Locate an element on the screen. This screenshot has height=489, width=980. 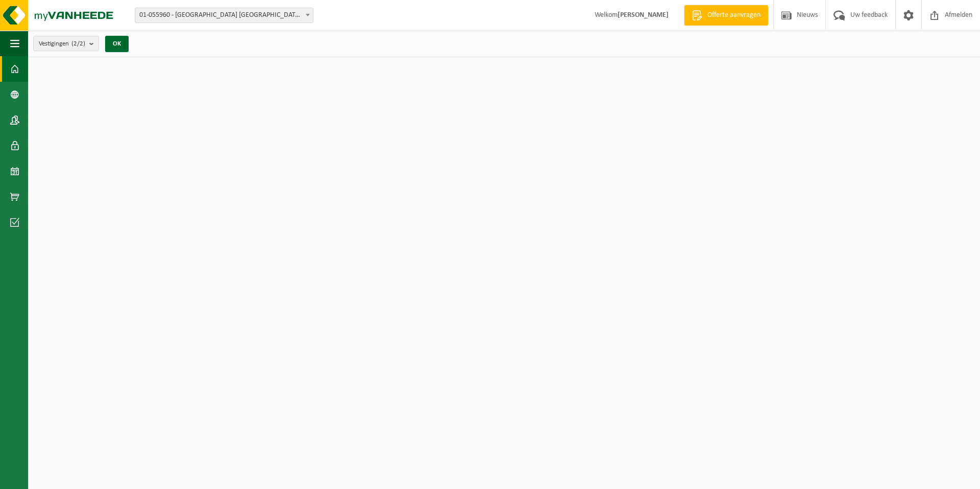
button: OK is located at coordinates (117, 44).